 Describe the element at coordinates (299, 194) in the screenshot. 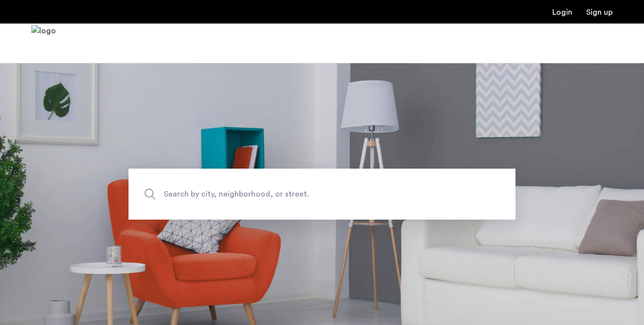

I see `span: Search by city, neighborhood, or street.` at that location.